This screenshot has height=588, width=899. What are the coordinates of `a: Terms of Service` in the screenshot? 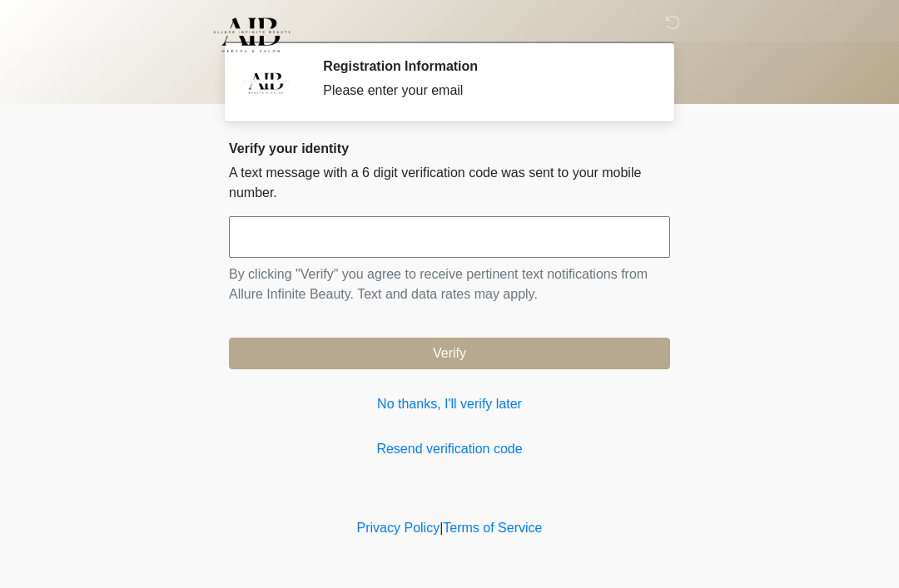 It's located at (492, 528).